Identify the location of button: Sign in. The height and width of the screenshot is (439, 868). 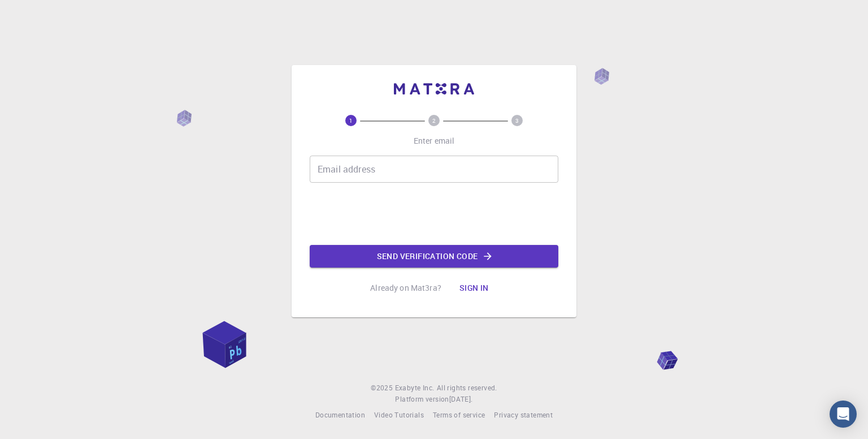
(474, 288).